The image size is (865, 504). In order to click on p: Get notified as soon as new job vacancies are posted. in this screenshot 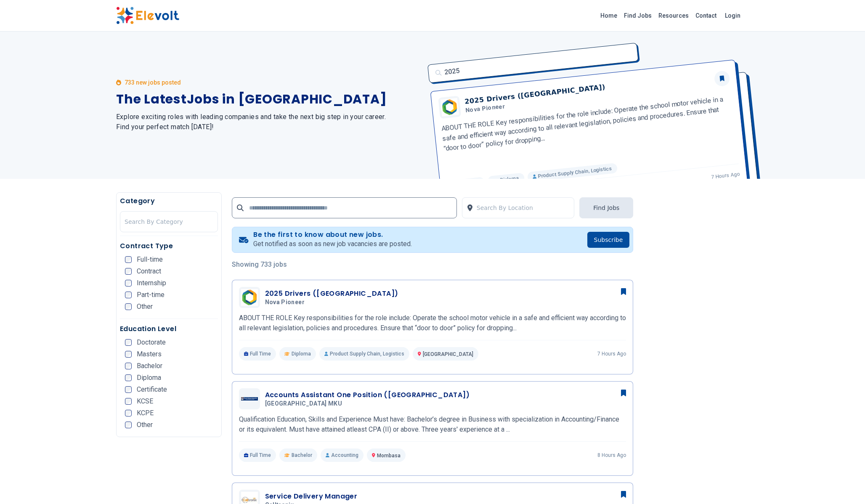, I will do `click(332, 244)`.